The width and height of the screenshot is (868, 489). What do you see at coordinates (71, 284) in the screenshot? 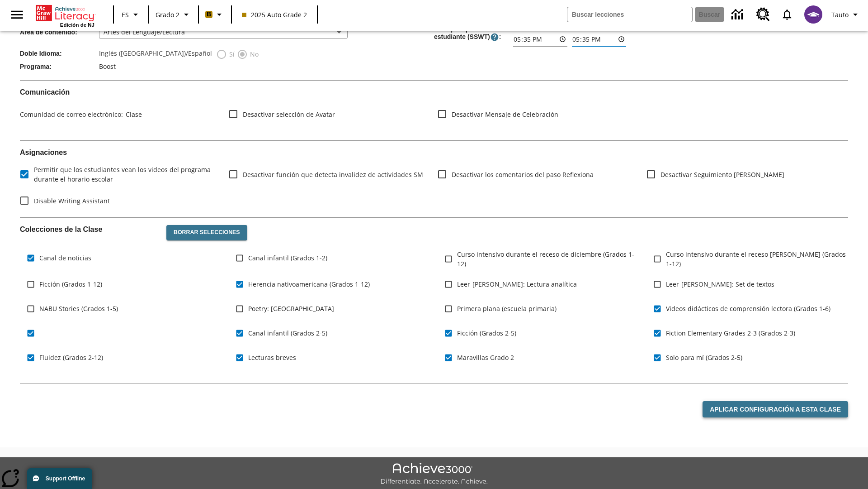
I see `span: Ficción (Grados 1-12)` at bounding box center [71, 284].